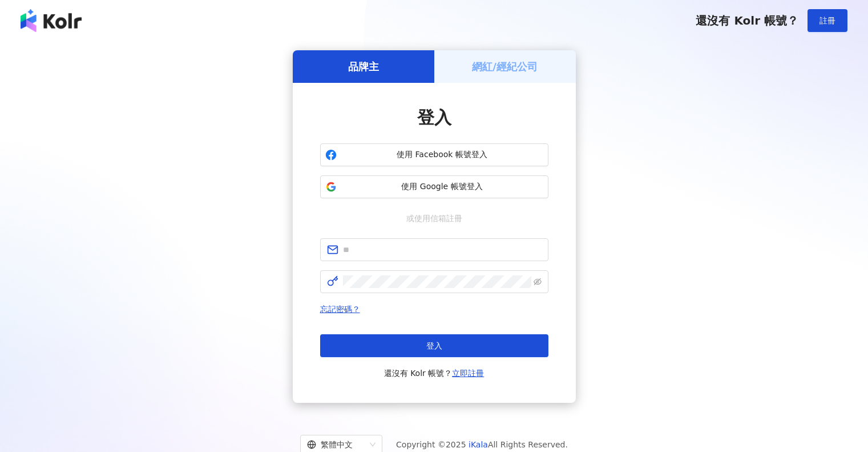 The width and height of the screenshot is (868, 452). I want to click on h5: 品牌主, so click(363, 66).